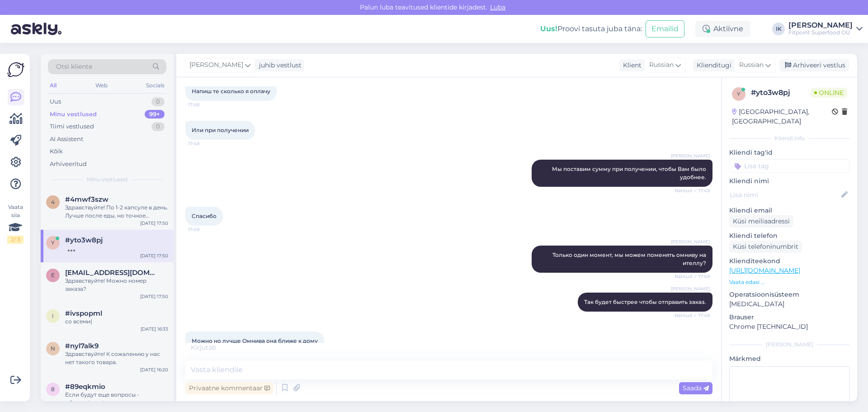 The height and width of the screenshot is (412, 868). I want to click on div: Privaatne kommentaar, so click(229, 388).